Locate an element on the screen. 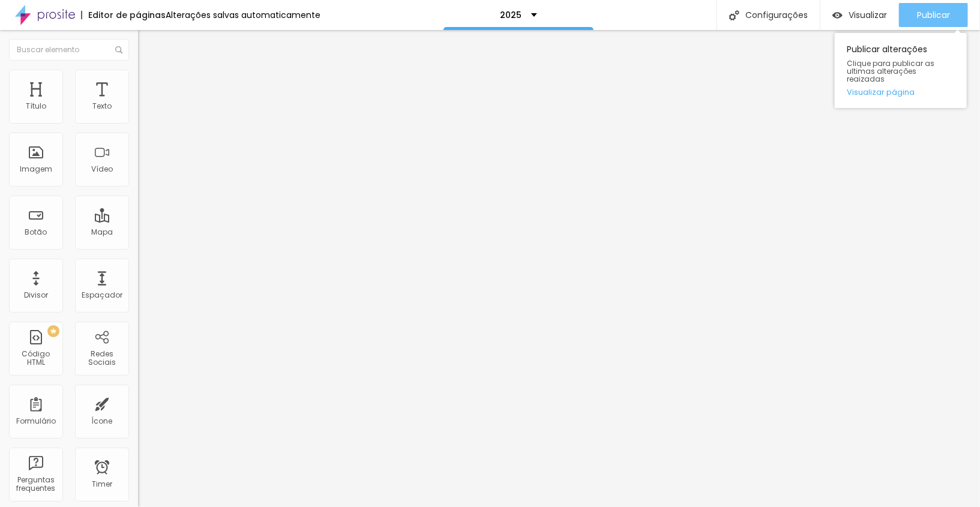 Image resolution: width=980 pixels, height=507 pixels. div: Redes Sociais is located at coordinates (102, 358).